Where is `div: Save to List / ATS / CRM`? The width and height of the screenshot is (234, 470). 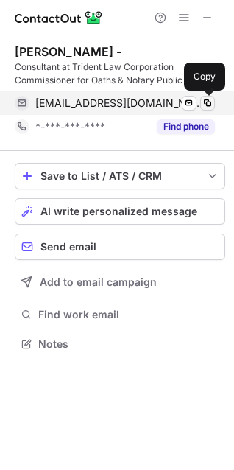 div: Save to List / ATS / CRM is located at coordinates (120, 176).